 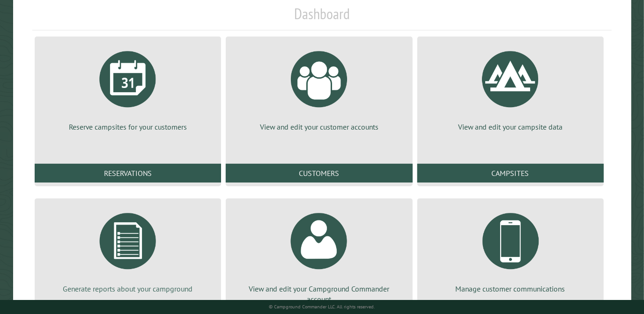 What do you see at coordinates (319, 255) in the screenshot?
I see `a: View and edit your Campground Commander account` at bounding box center [319, 255].